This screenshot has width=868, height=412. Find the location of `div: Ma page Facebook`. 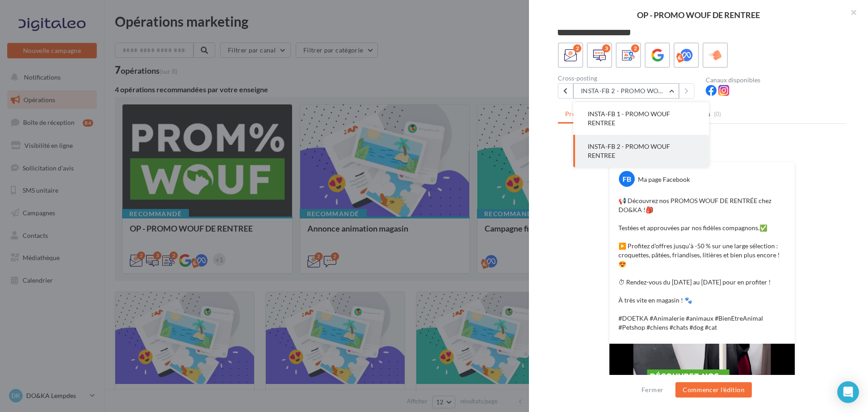

div: Ma page Facebook is located at coordinates (663, 179).